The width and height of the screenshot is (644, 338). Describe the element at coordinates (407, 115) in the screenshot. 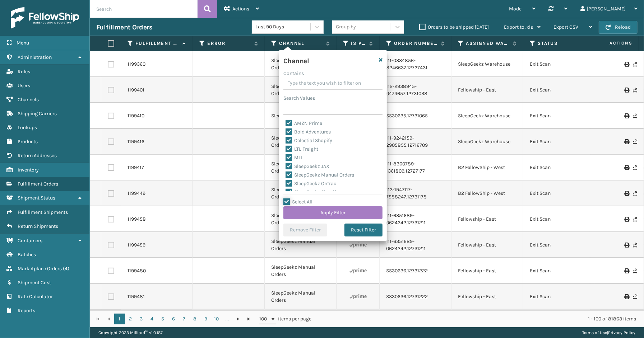

I see `a: SS30635.12731065` at that location.